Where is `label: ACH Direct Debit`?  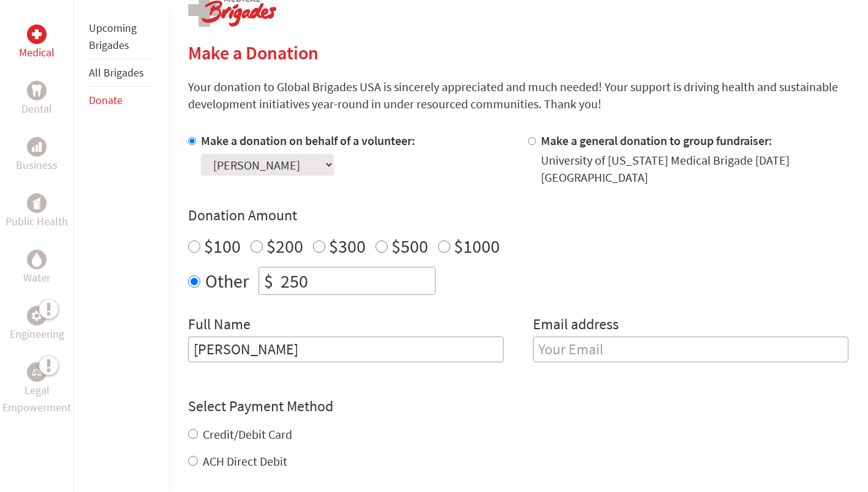 label: ACH Direct Debit is located at coordinates (245, 461).